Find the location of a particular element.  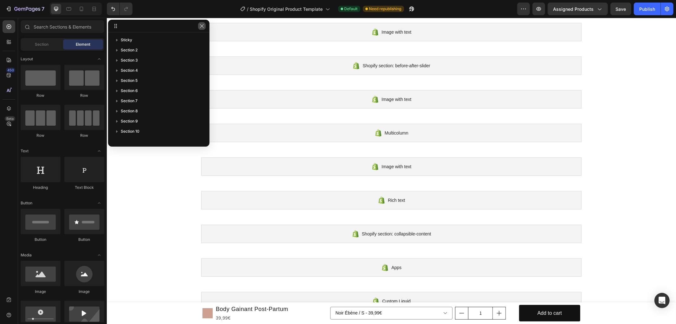

h1: Body Gainant Post-Partum is located at coordinates (145, 291).